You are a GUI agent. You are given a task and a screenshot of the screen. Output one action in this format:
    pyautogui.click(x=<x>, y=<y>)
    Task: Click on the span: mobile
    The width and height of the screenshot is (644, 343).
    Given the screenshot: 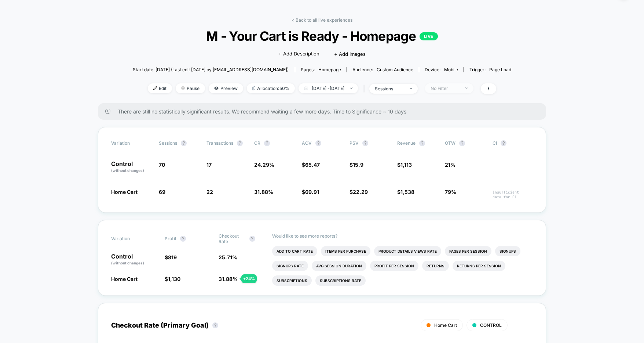 What is the action you would take?
    pyautogui.click(x=451, y=69)
    